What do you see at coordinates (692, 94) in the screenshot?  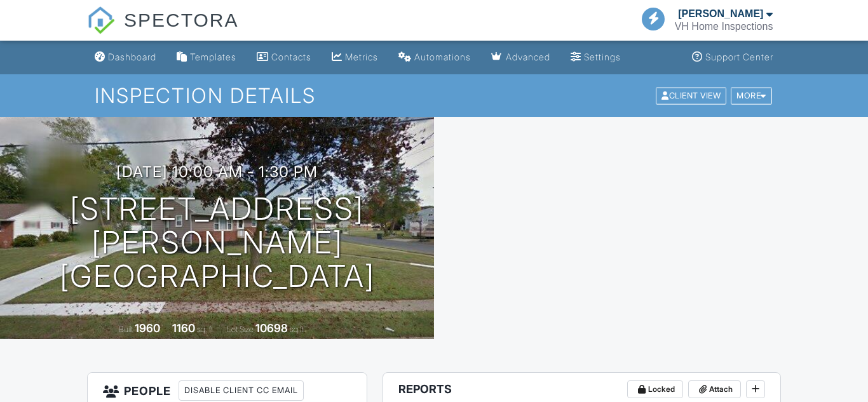 I see `a: Client View` at bounding box center [692, 94].